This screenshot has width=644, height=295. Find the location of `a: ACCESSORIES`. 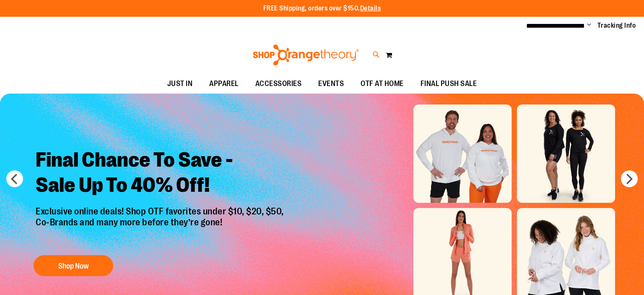

a: ACCESSORIES is located at coordinates (279, 84).